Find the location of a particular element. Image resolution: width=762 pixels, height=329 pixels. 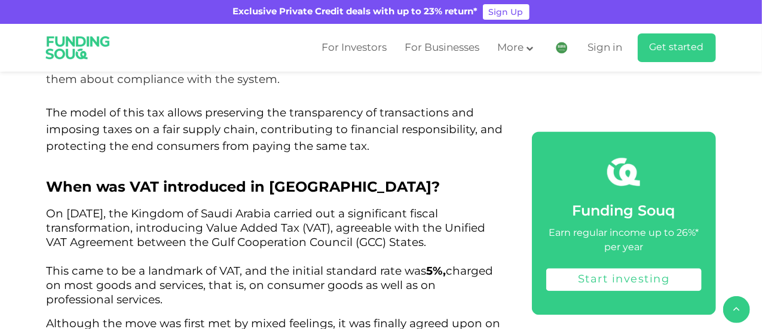

span: Sign in is located at coordinates (605, 48).